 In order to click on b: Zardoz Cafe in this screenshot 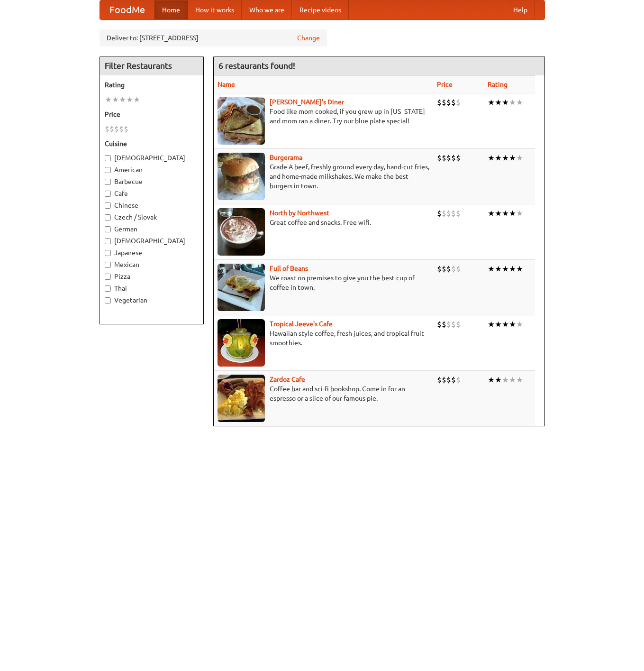, I will do `click(287, 380)`.